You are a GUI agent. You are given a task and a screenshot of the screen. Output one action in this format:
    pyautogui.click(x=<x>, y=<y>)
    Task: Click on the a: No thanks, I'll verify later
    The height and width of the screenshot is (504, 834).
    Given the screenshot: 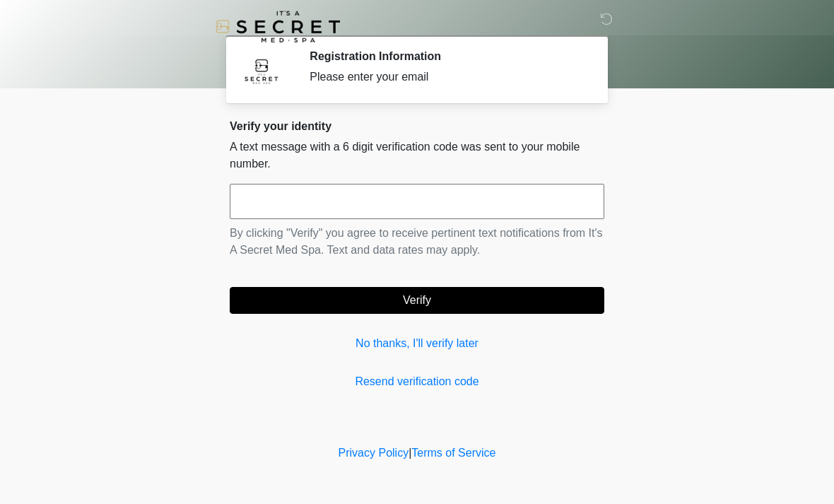 What is the action you would take?
    pyautogui.click(x=417, y=344)
    